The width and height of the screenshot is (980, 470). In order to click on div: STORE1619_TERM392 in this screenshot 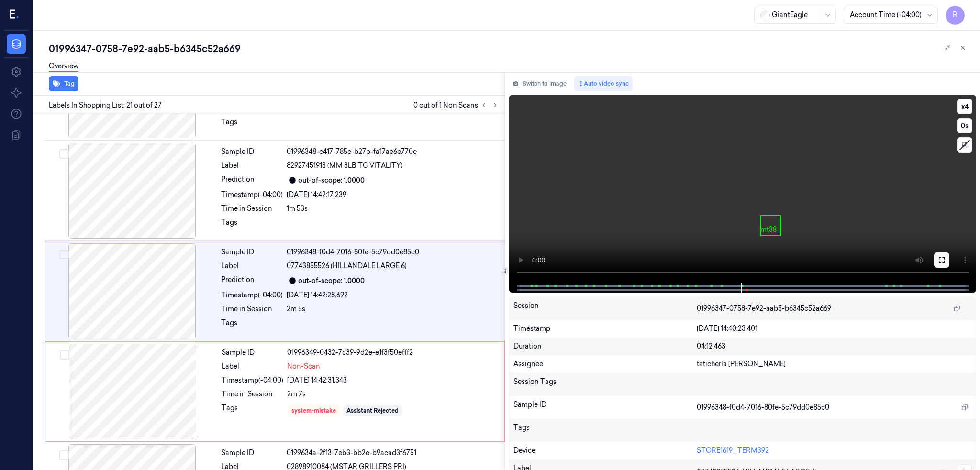, I will do `click(833, 450)`.